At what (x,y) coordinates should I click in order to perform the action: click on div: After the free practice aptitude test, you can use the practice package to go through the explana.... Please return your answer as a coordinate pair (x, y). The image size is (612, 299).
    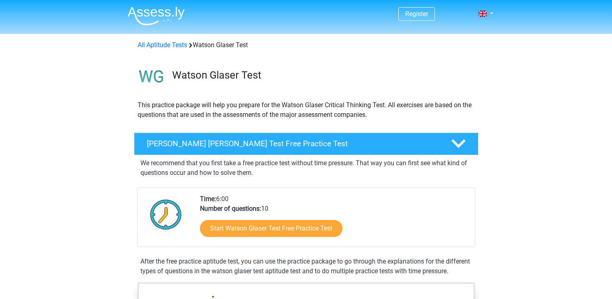
    Looking at the image, I should click on (306, 266).